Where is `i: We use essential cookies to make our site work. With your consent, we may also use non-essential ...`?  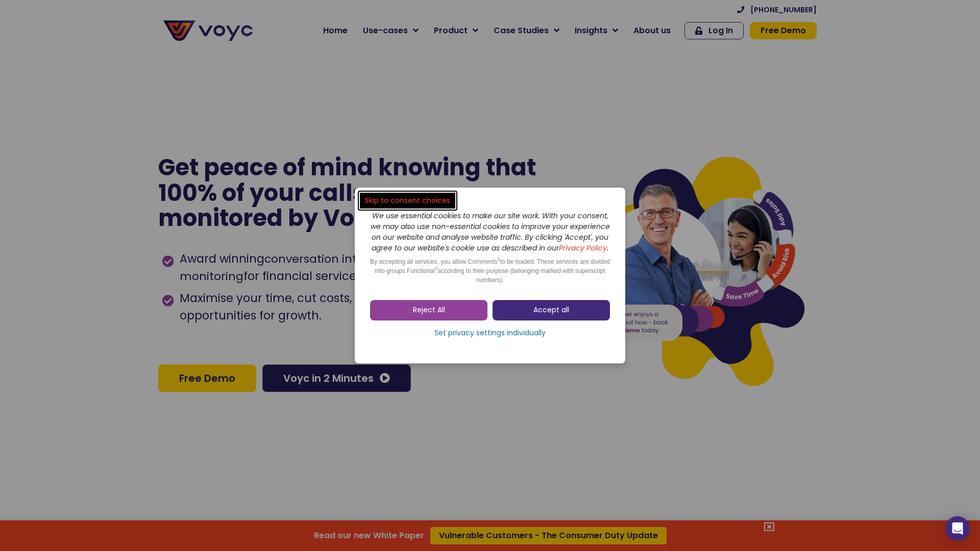
i: We use essential cookies to make our site work. With your consent, we may also use non-essential ... is located at coordinates (490, 231).